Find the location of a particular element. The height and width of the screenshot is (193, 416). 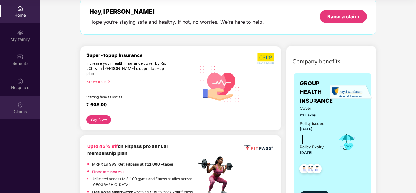

img: b5dec4f62d2307b9de63beb79f102df3.png is located at coordinates (266, 58).